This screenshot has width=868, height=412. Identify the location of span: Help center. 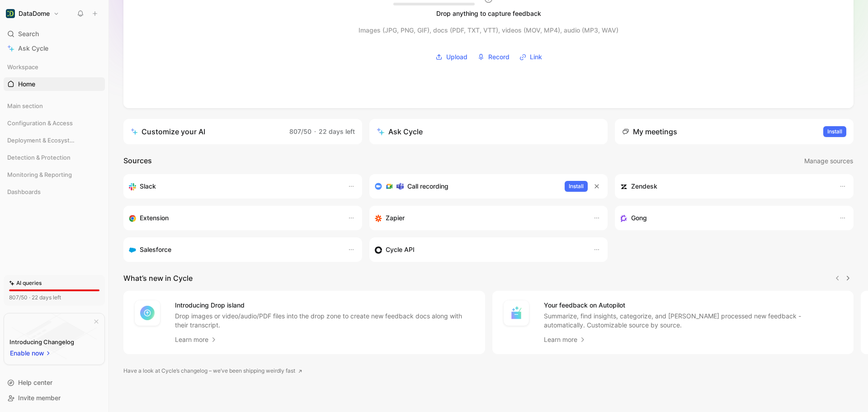
(35, 382).